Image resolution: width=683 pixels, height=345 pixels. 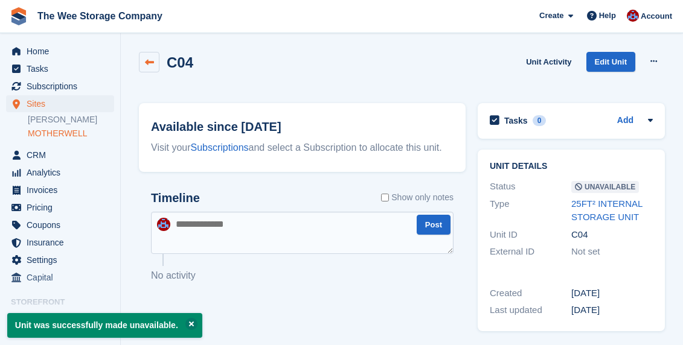 What do you see at coordinates (63, 104) in the screenshot?
I see `span: Sites` at bounding box center [63, 104].